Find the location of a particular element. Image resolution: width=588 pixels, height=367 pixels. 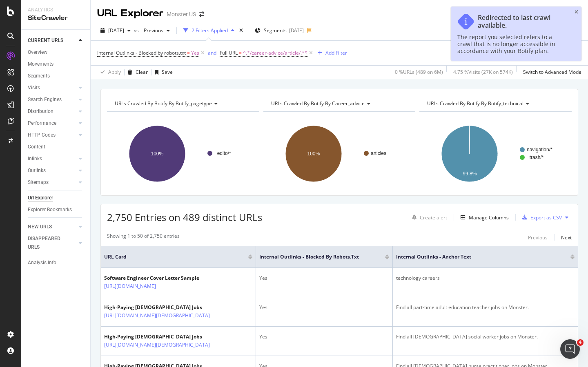

a: Movements is located at coordinates (56, 64).